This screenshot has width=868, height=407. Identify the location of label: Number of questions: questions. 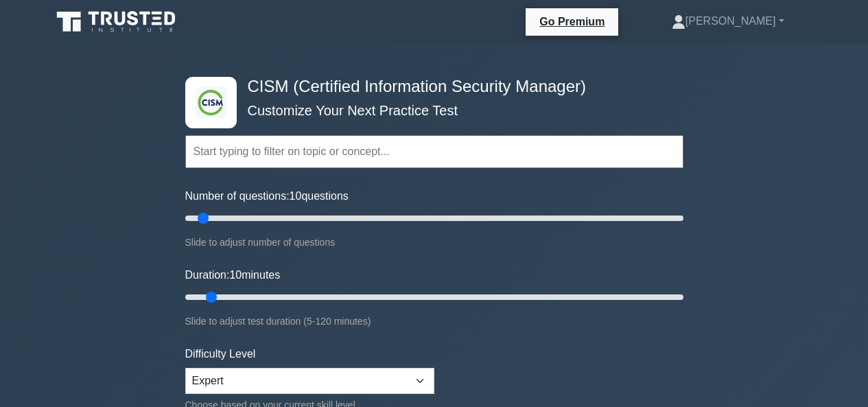
(267, 197).